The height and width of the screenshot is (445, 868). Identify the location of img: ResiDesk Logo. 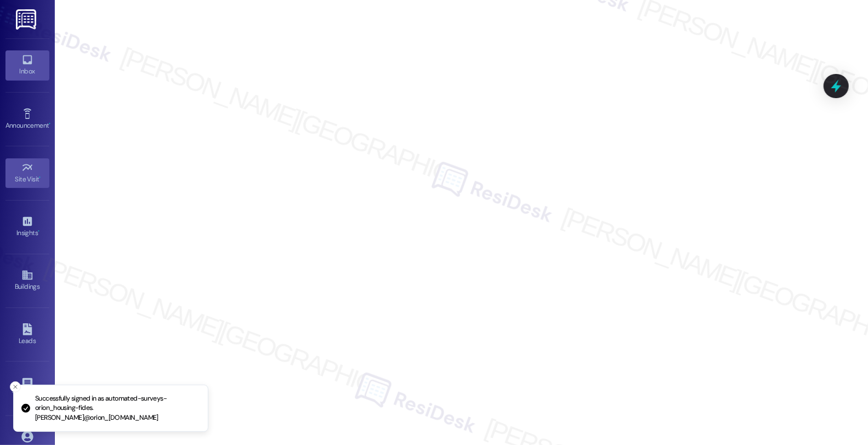
(27, 19).